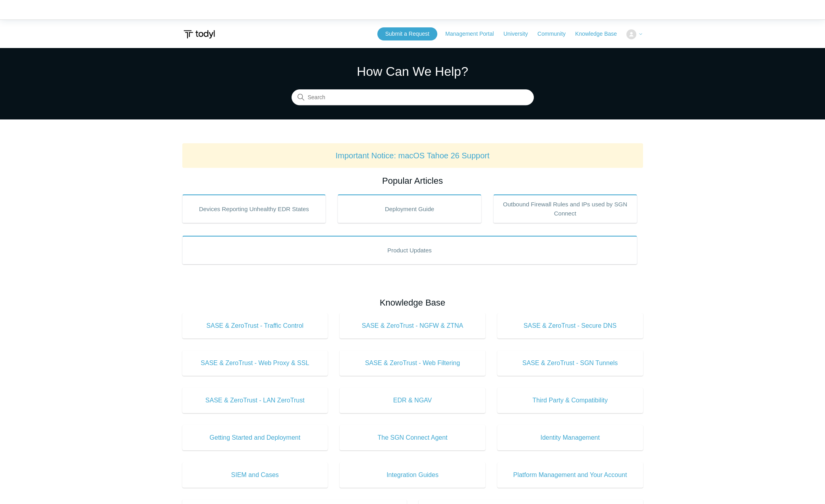 This screenshot has height=504, width=825. What do you see at coordinates (565, 208) in the screenshot?
I see `a: Outbound Firewall Rules and IPs used by SGN Connect` at bounding box center [565, 208].